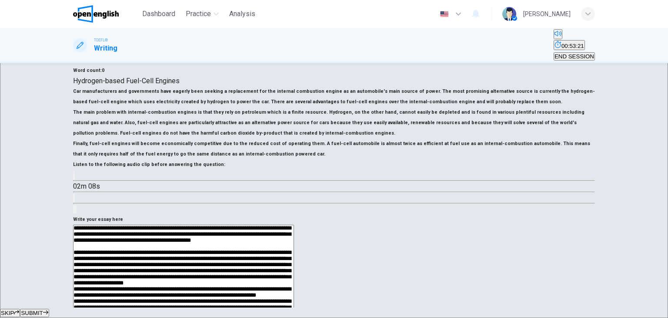 The width and height of the screenshot is (668, 318). What do you see at coordinates (334, 70) in the screenshot?
I see `h6: Word count :` at bounding box center [334, 70].